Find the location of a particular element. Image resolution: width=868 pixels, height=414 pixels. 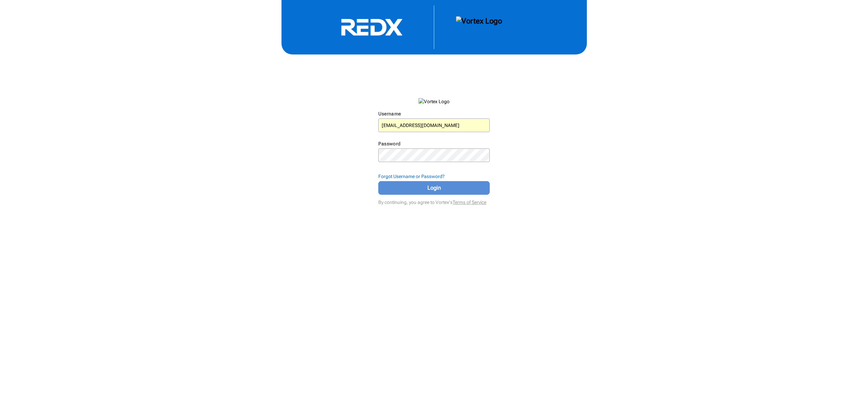

label: Username is located at coordinates (389, 114).